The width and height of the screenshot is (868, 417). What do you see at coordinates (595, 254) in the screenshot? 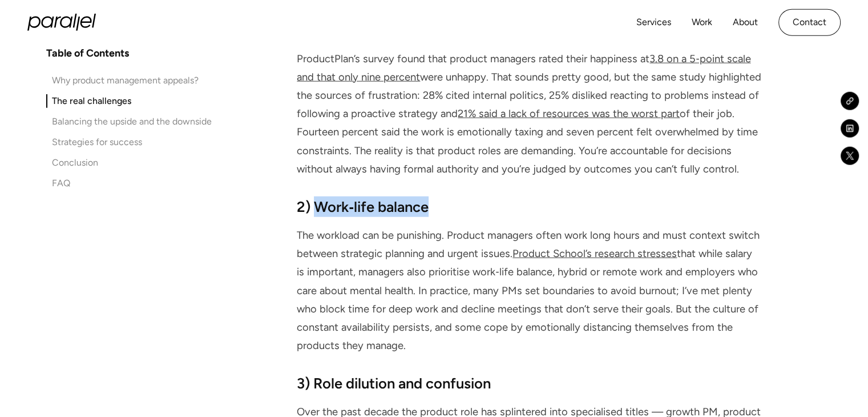
I see `a: Product School’s research stresses` at bounding box center [595, 254].